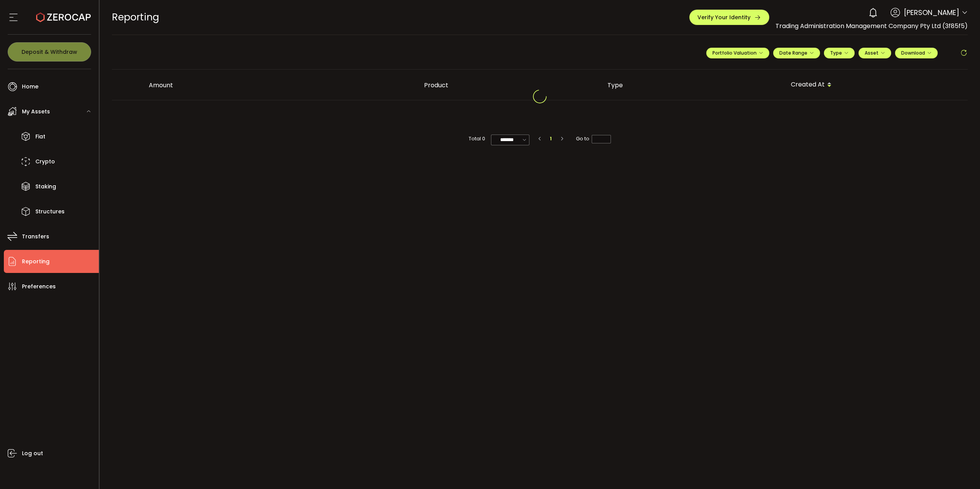 This screenshot has height=489, width=980. What do you see at coordinates (476, 139) in the screenshot?
I see `span: Total 0` at bounding box center [476, 139].